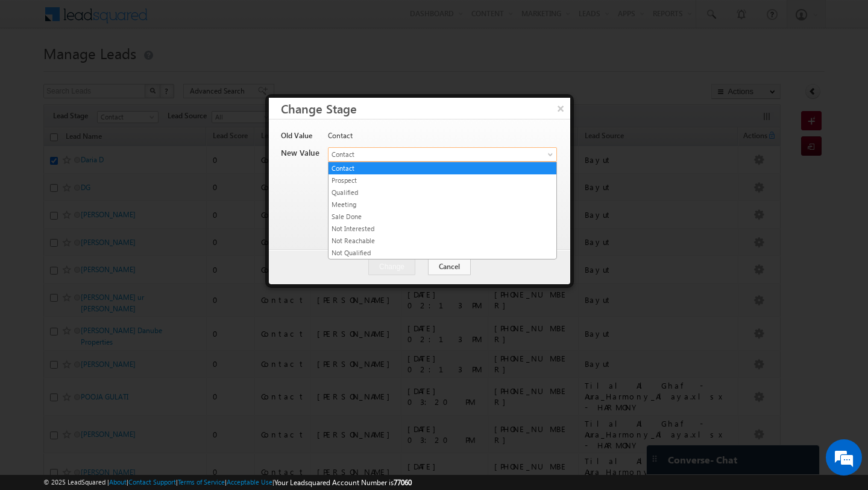  What do you see at coordinates (392, 267) in the screenshot?
I see `button: Change` at bounding box center [392, 267].